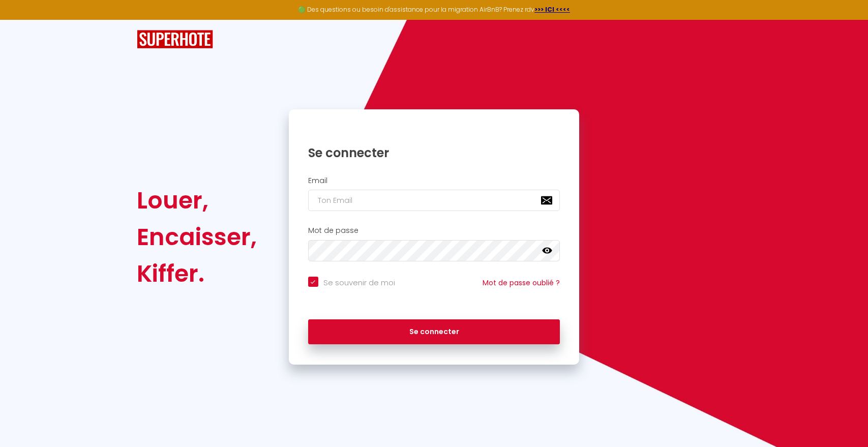 The image size is (868, 447). Describe the element at coordinates (434, 230) in the screenshot. I see `h2: Mot de passe` at that location.